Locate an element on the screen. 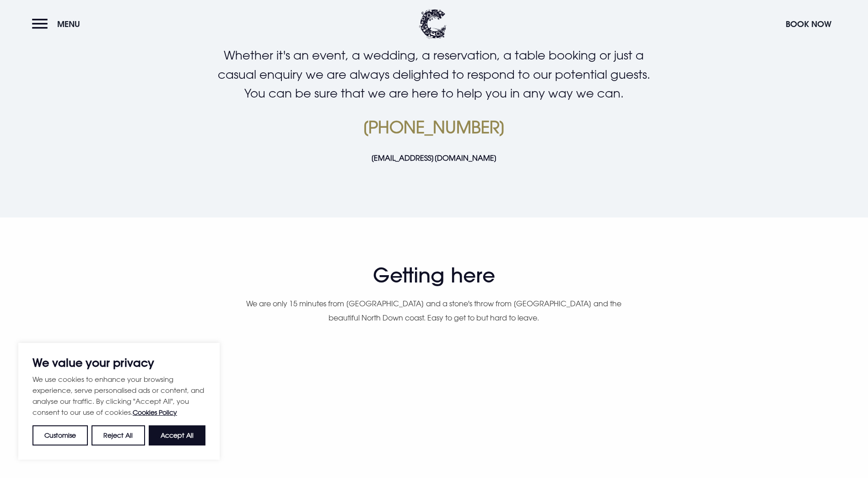 This screenshot has height=478, width=868. span: Menu is located at coordinates (69, 24).